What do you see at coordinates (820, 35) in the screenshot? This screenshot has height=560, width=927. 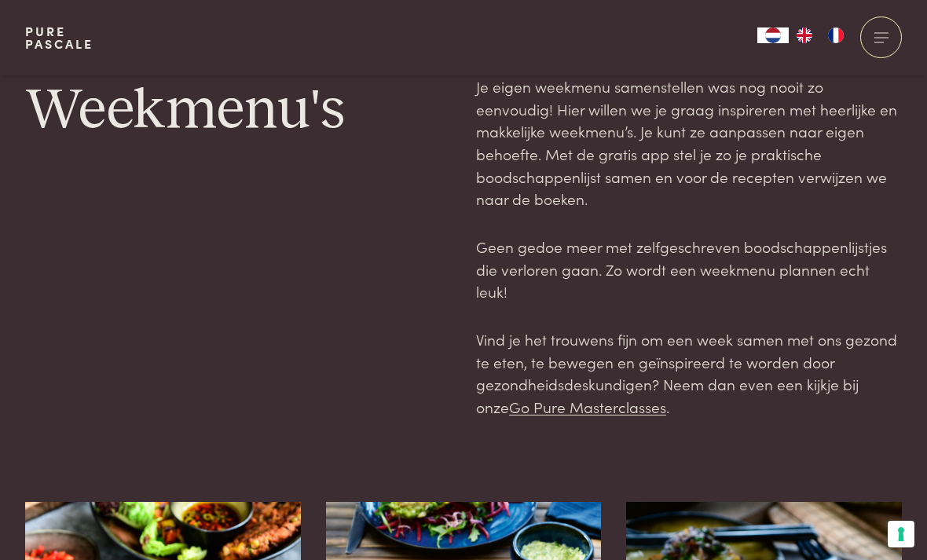 I see `ul: Language list` at bounding box center [820, 35].